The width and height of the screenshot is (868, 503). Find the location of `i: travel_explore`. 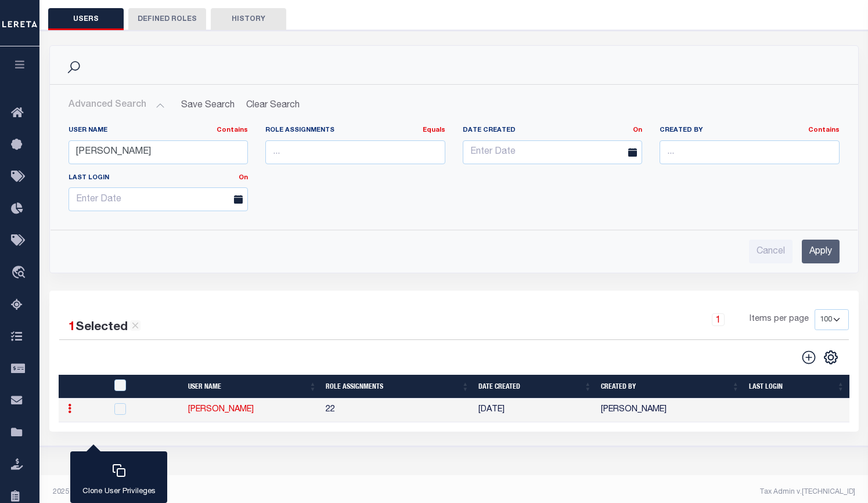

i: travel_explore is located at coordinates (20, 273).